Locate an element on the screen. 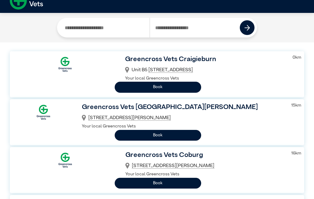 The image size is (314, 199). p: 15 km is located at coordinates (297, 106).